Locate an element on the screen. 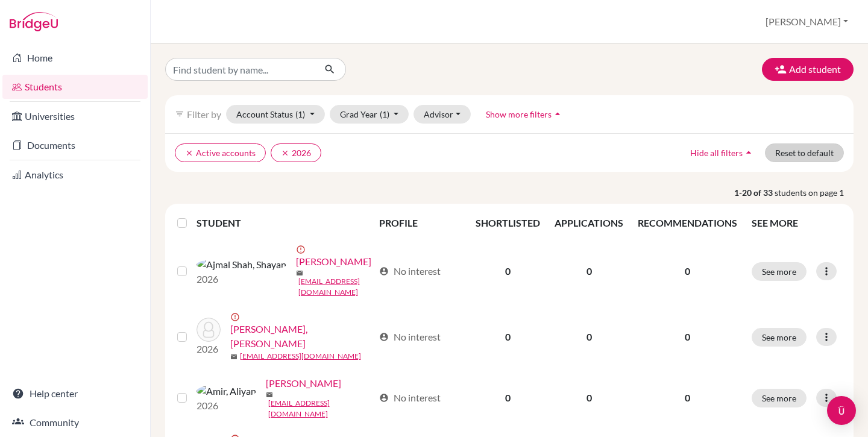  button: Add student is located at coordinates (808, 69).